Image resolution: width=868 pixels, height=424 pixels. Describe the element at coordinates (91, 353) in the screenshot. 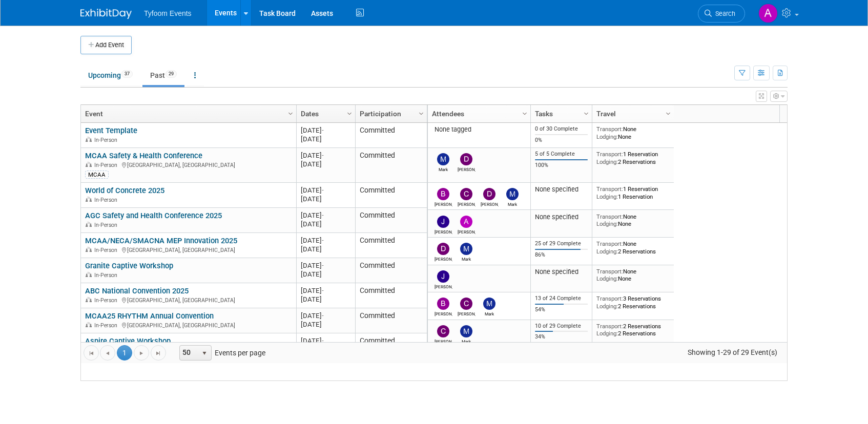

I see `a: Go to the first page` at that location.